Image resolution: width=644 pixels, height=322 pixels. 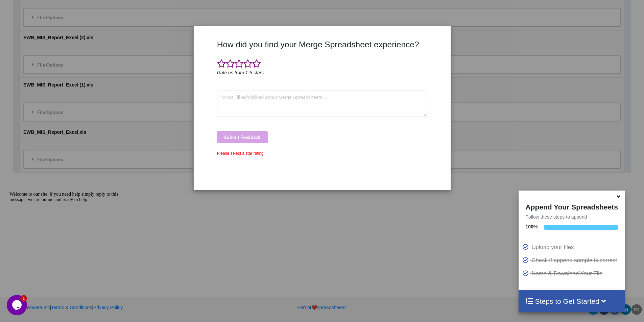 I want to click on div: Please select a star rating, so click(x=322, y=153).